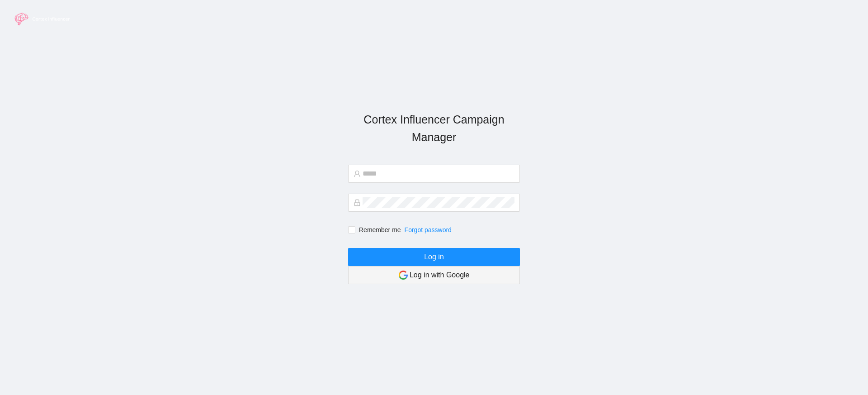  What do you see at coordinates (434, 257) in the screenshot?
I see `button: Log in` at bounding box center [434, 257].